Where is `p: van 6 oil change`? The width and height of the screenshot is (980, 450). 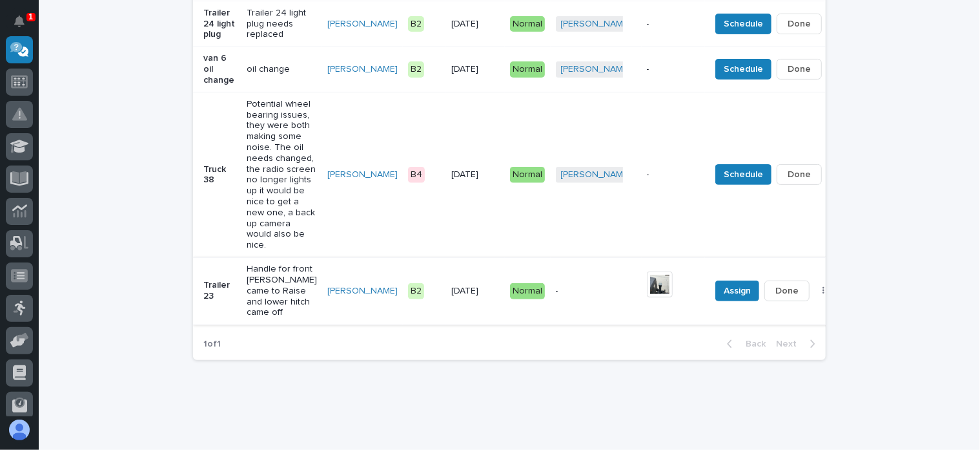
p: van 6 oil change is located at coordinates (220, 69).